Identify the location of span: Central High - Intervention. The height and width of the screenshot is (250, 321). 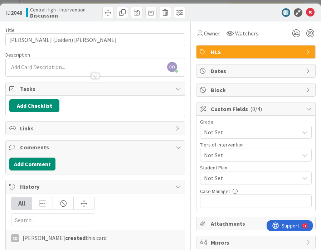
(58, 10).